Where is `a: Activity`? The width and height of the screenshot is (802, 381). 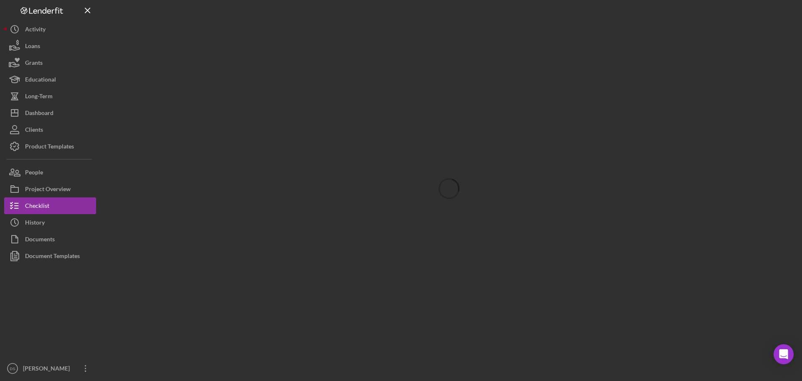 a: Activity is located at coordinates (50, 29).